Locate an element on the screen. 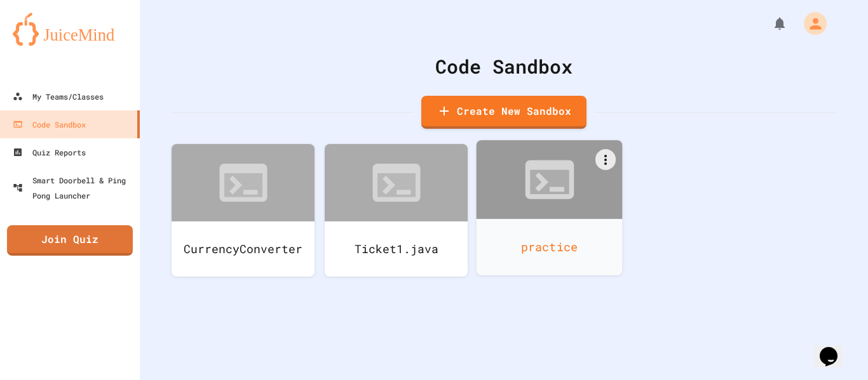 This screenshot has height=380, width=868. div: practice is located at coordinates (550, 247).